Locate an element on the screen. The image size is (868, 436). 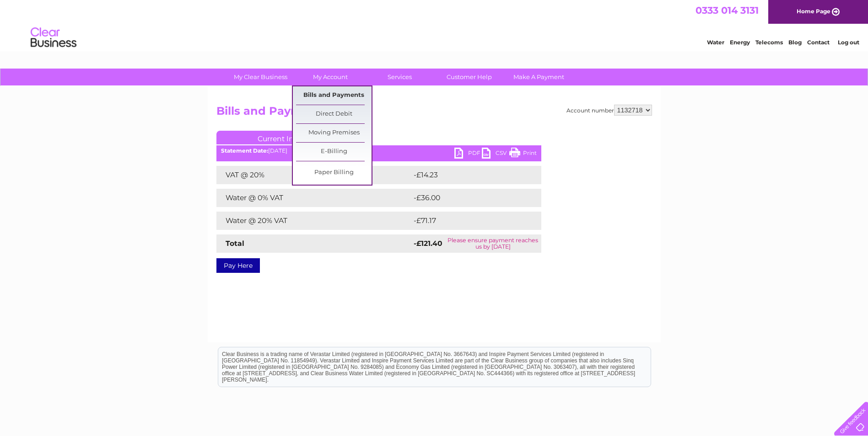
a: Print is located at coordinates (523, 154).